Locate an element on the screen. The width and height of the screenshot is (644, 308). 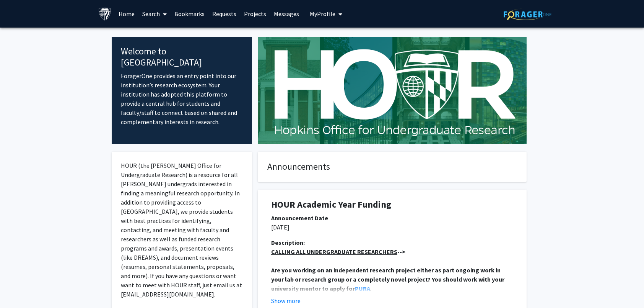
a: Bookmarks is located at coordinates (189, 14).